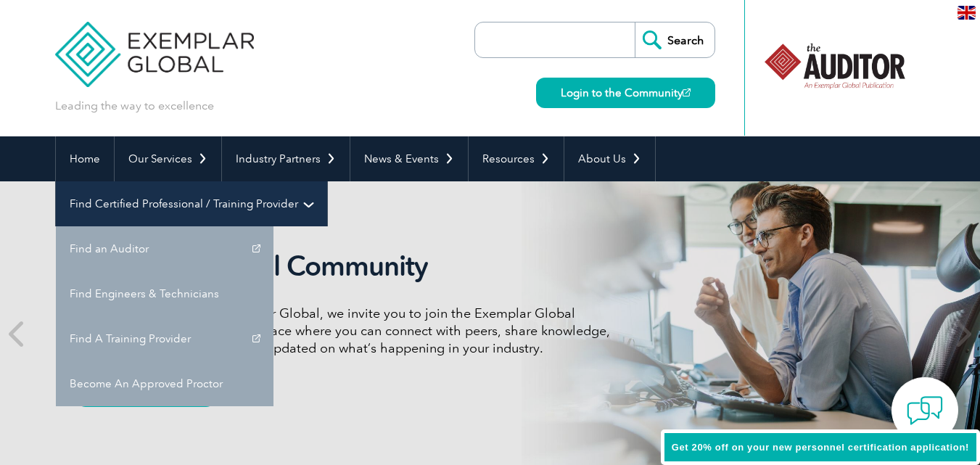 This screenshot has width=980, height=465. What do you see at coordinates (349, 330) in the screenshot?
I see `p: As a valued member of Exemplar Global, we invite you to join the Exemplar Global Community—a fun,...` at bounding box center [349, 330].